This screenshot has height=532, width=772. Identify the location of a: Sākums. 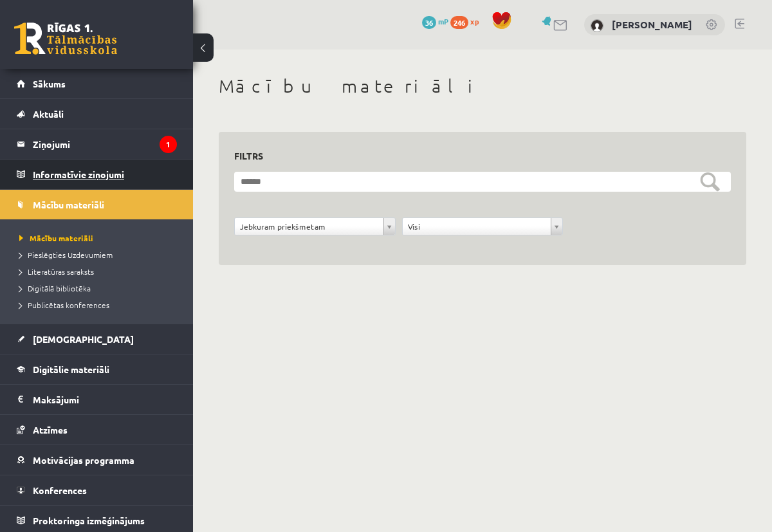
(96, 84).